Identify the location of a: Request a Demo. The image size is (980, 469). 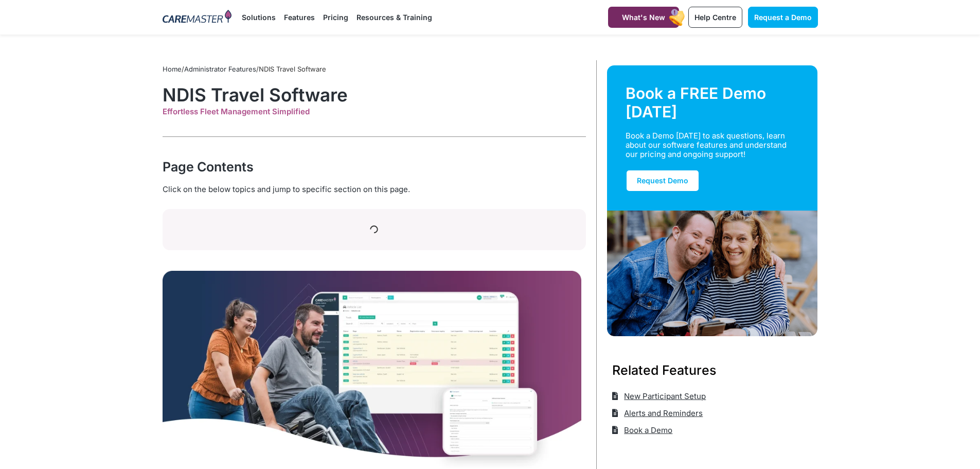
(783, 17).